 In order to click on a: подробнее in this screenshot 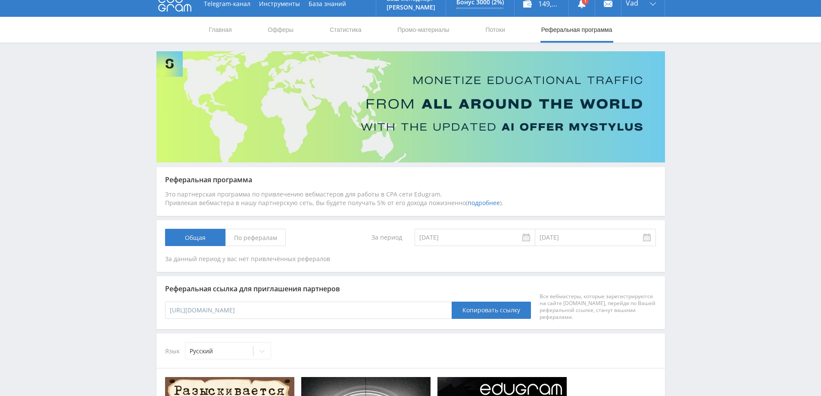, I will do `click(484, 203)`.